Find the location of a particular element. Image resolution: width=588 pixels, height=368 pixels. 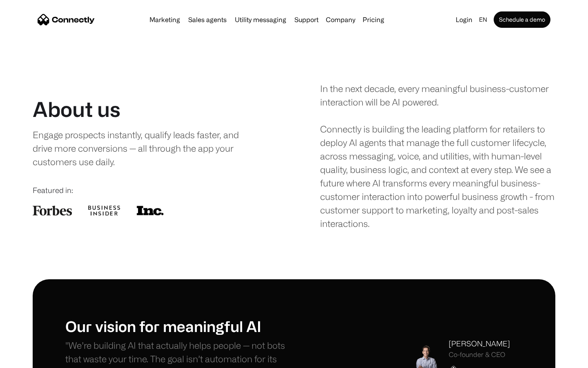

a: Schedule a demo is located at coordinates (522, 20).